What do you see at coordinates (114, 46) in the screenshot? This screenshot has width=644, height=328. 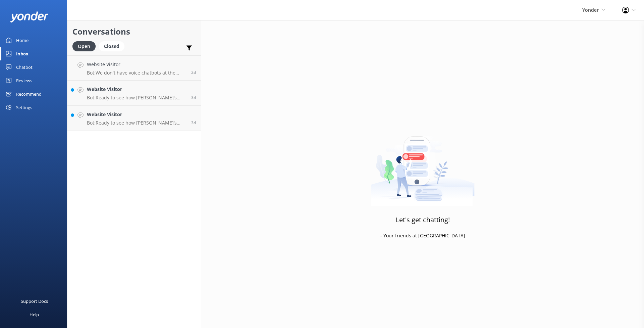 I see `a: Closed` at bounding box center [114, 46].